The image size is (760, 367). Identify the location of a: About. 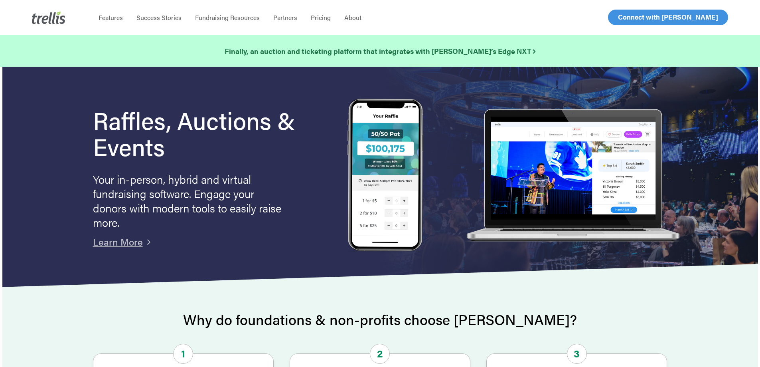
(353, 18).